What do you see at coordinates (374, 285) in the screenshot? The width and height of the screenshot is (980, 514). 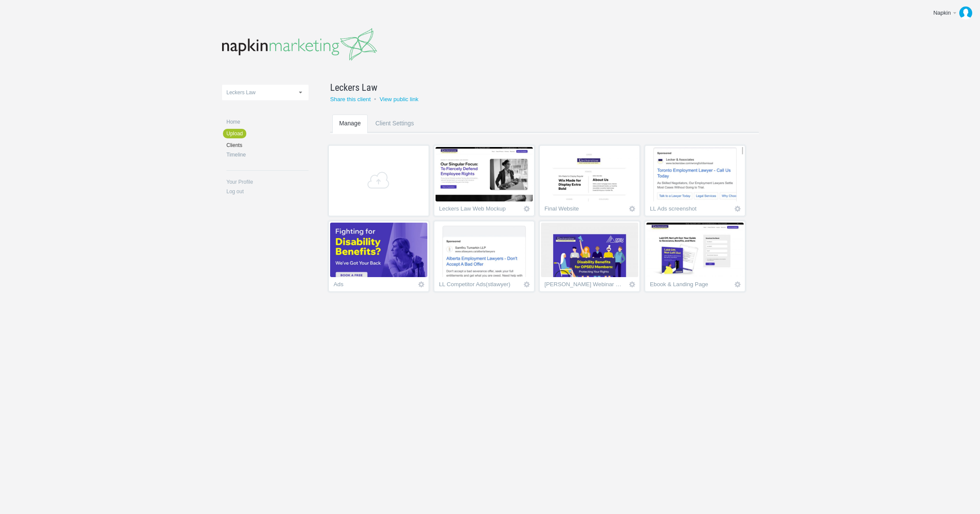 I see `div: Ads` at bounding box center [374, 285].